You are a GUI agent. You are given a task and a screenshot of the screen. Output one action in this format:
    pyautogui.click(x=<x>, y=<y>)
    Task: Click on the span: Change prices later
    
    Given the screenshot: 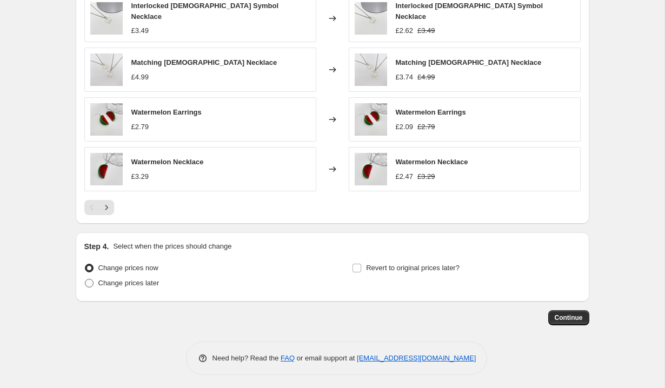 What is the action you would take?
    pyautogui.click(x=129, y=283)
    